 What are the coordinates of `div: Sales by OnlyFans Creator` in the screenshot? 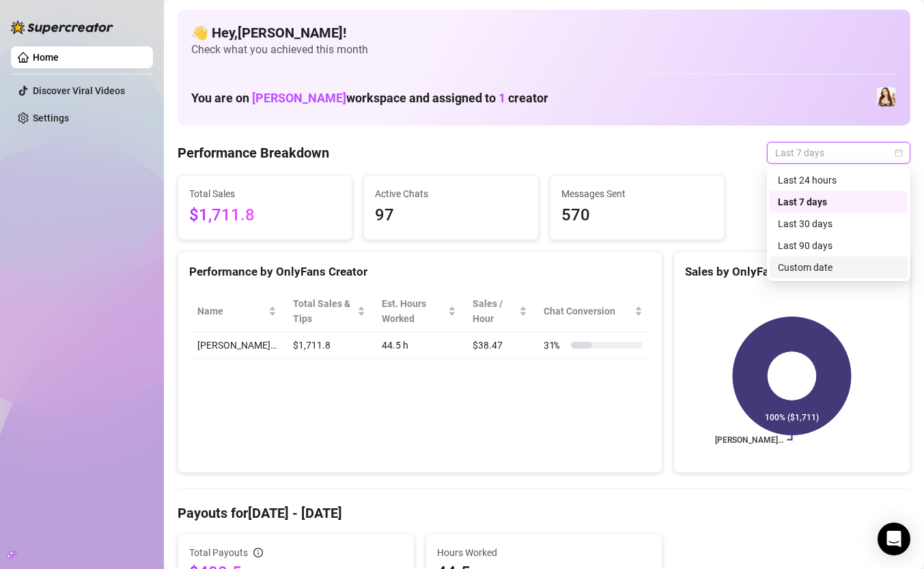 It's located at (792, 272).